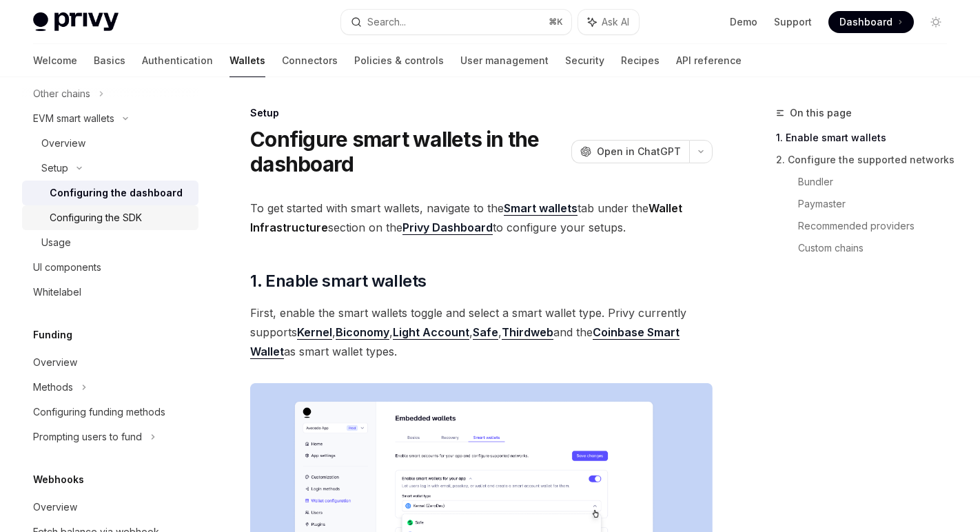  Describe the element at coordinates (110, 267) in the screenshot. I see `a: UI components` at that location.